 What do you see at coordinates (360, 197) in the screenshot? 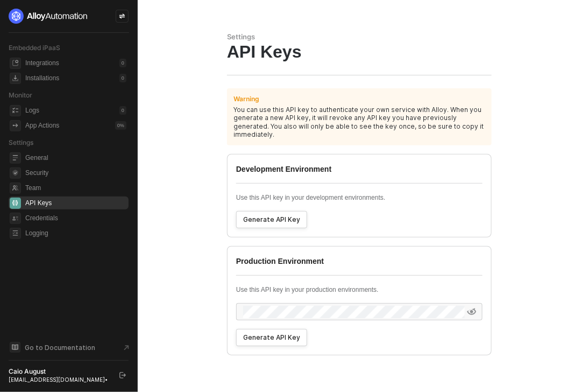
I see `p: Use this API key in your development environments.` at bounding box center [360, 197].